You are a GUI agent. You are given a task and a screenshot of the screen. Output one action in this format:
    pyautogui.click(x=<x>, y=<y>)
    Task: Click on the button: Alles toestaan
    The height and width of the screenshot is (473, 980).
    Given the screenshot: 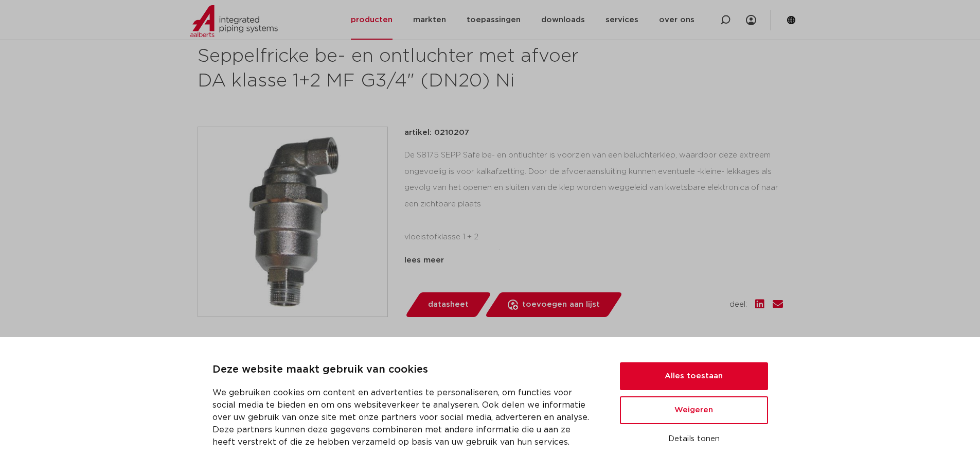 What is the action you would take?
    pyautogui.click(x=694, y=376)
    